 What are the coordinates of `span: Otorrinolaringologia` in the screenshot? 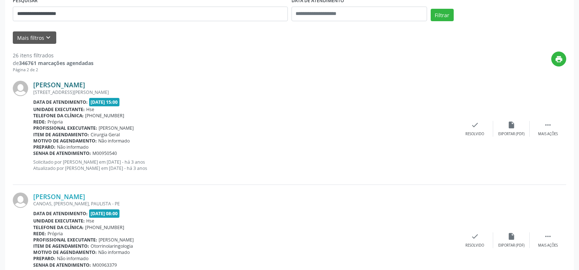 It's located at (112, 246).